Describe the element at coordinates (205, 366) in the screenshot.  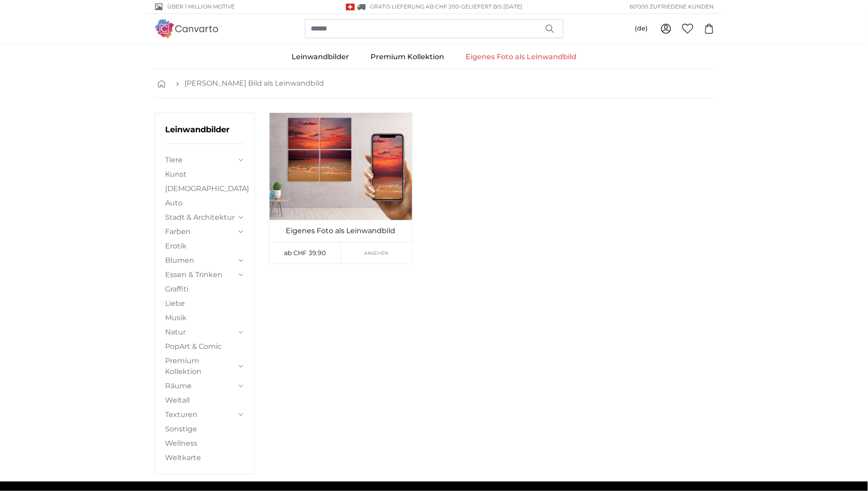
I see `summary: Premium Kollektion` at that location.